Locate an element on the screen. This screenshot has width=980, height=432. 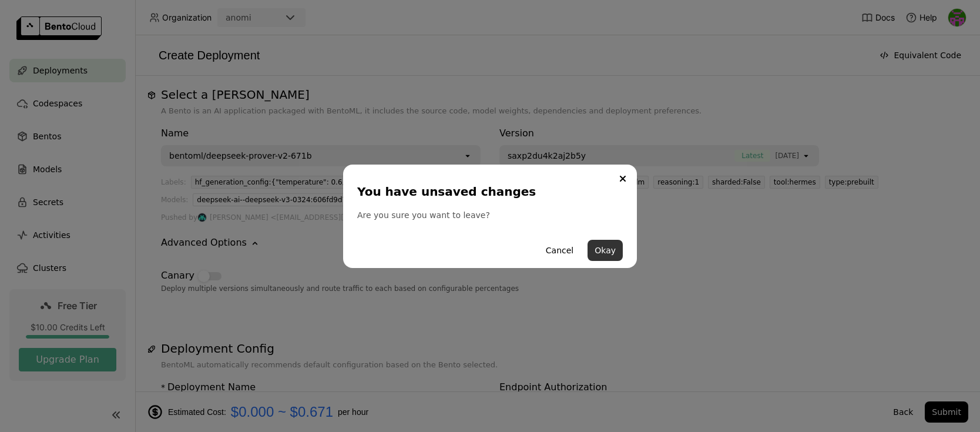
div: You have unsaved changes is located at coordinates (487, 191).